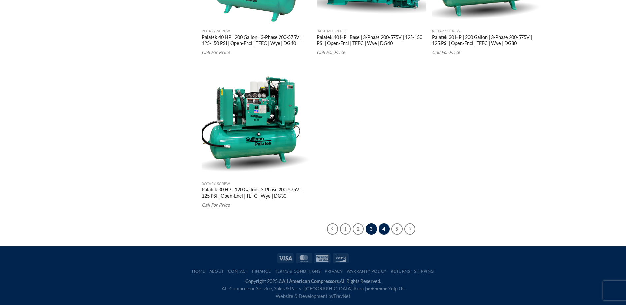  What do you see at coordinates (372, 31) in the screenshot?
I see `p: Base Mounted` at bounding box center [372, 31].